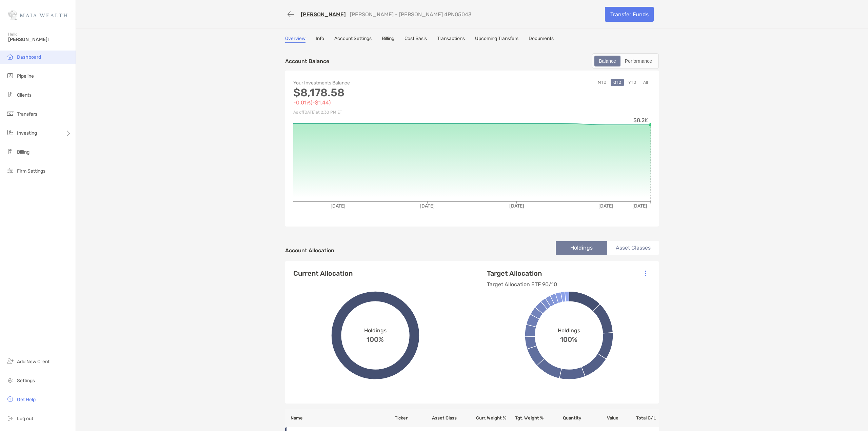 This screenshot has width=868, height=431. I want to click on div: Balance, so click(607, 61).